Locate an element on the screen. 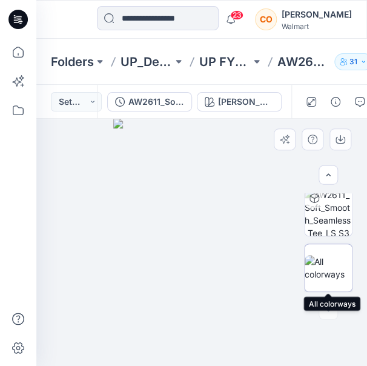 The width and height of the screenshot is (367, 366). div: Jade Stone is located at coordinates (246, 102).